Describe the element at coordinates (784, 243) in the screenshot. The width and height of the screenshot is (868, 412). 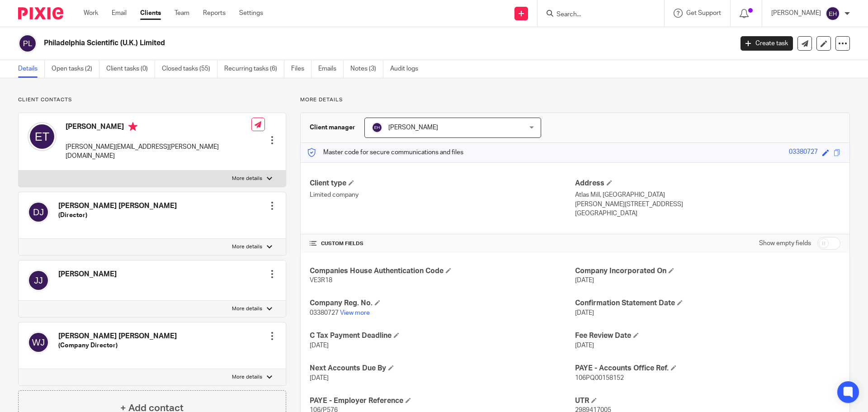
I see `label: Show empty fields` at that location.